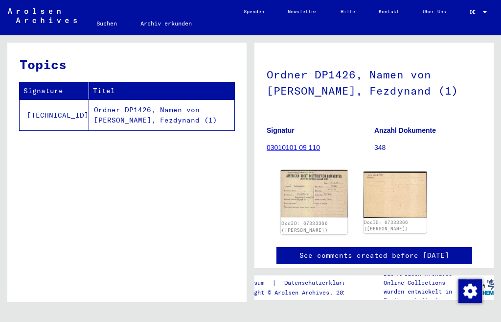  What do you see at coordinates (471, 291) in the screenshot?
I see `img: Zustimmung ändern` at bounding box center [471, 291].